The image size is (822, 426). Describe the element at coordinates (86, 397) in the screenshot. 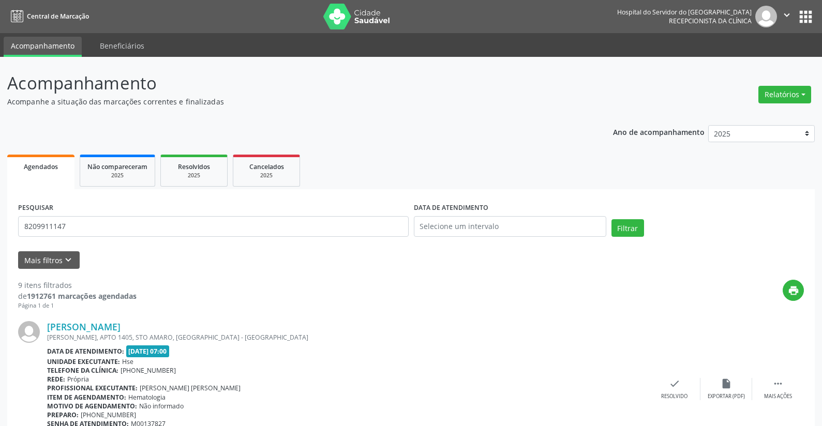

I see `b: Item de agendamento:` at that location.